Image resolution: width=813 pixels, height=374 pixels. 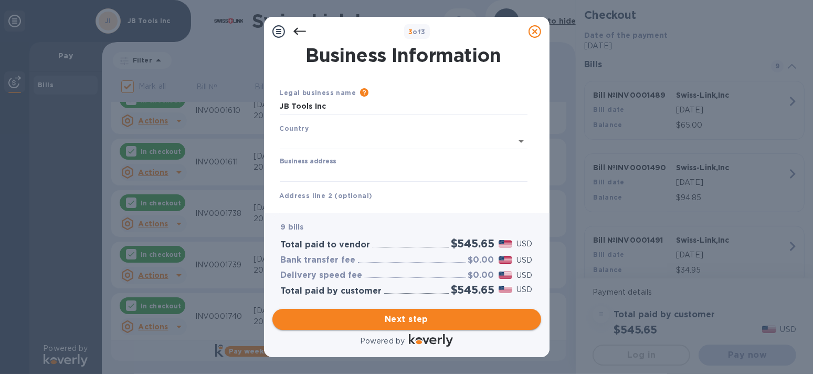 What do you see at coordinates (382, 340) in the screenshot?
I see `p: Powered by` at bounding box center [382, 340].